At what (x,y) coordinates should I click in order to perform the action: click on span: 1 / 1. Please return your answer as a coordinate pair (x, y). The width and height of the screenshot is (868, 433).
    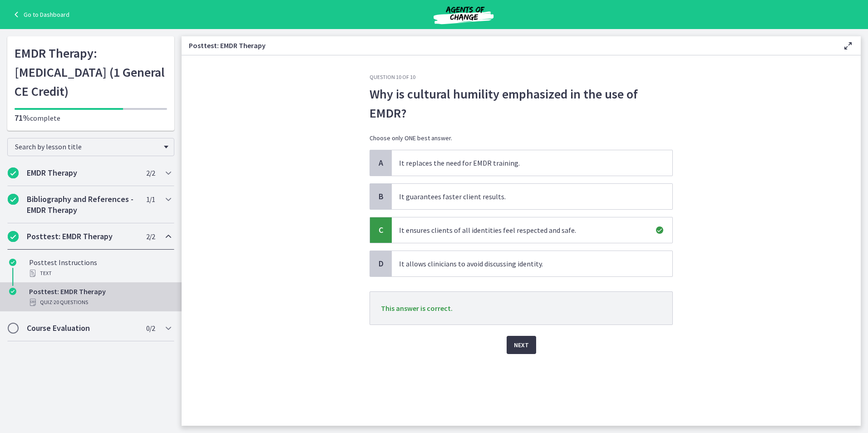
    Looking at the image, I should click on (150, 199).